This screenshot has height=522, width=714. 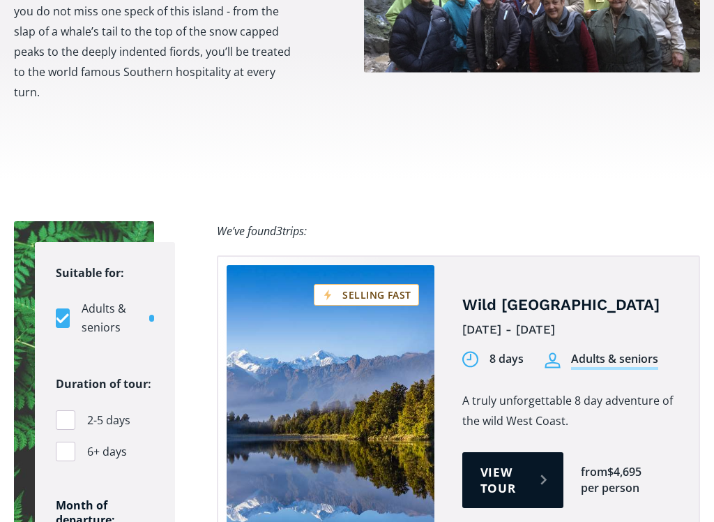 What do you see at coordinates (262, 231) in the screenshot?
I see `div: We’ve found trips:` at bounding box center [262, 231].